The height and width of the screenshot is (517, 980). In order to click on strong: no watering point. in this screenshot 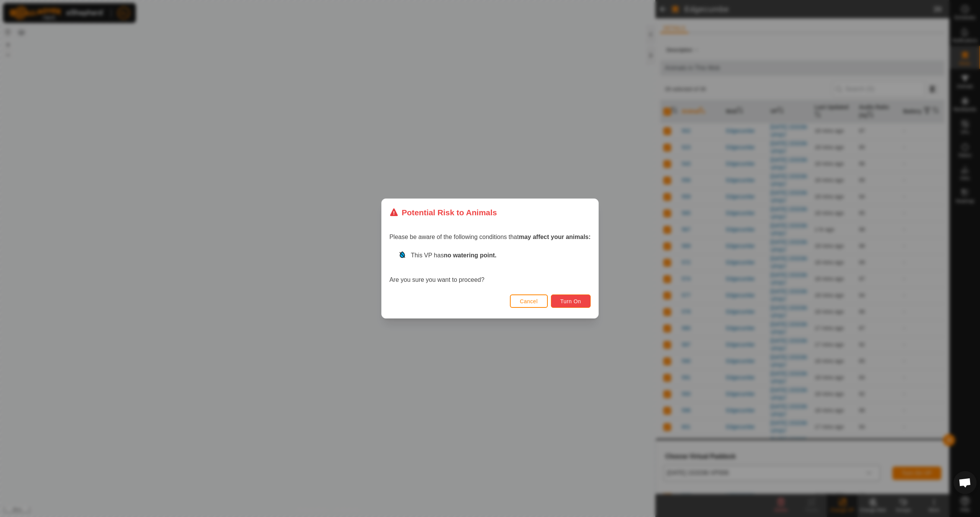, I will do `click(470, 255)`.